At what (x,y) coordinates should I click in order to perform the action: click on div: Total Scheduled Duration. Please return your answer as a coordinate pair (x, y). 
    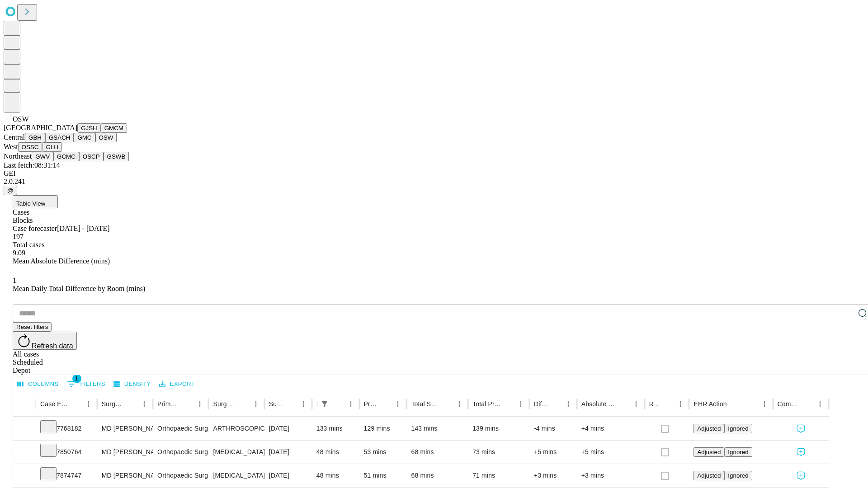
    Looking at the image, I should click on (425, 404).